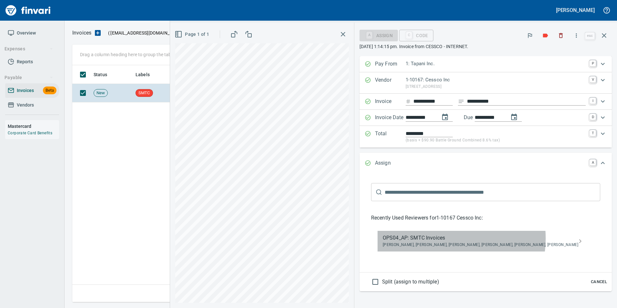 Image resolution: width=617 pixels, height=308 pixels. Describe the element at coordinates (29, 77) in the screenshot. I see `button: Payable` at that location.